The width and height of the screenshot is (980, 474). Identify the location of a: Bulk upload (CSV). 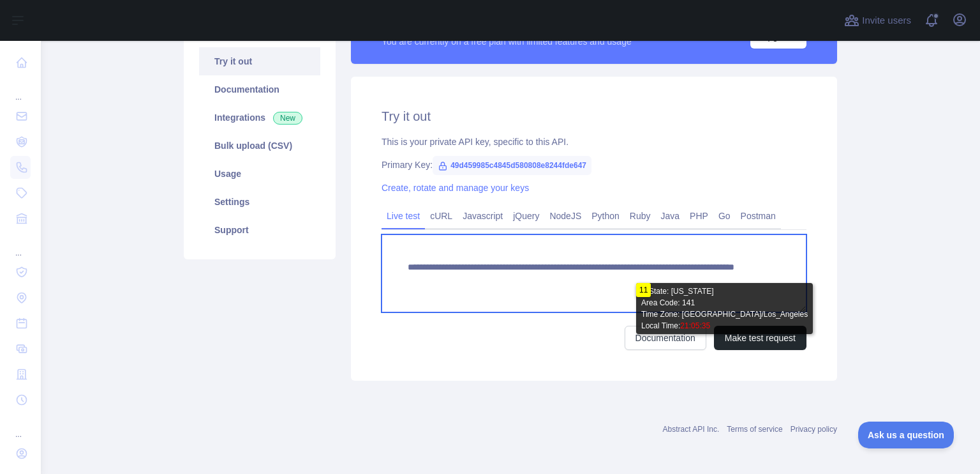
(260, 145).